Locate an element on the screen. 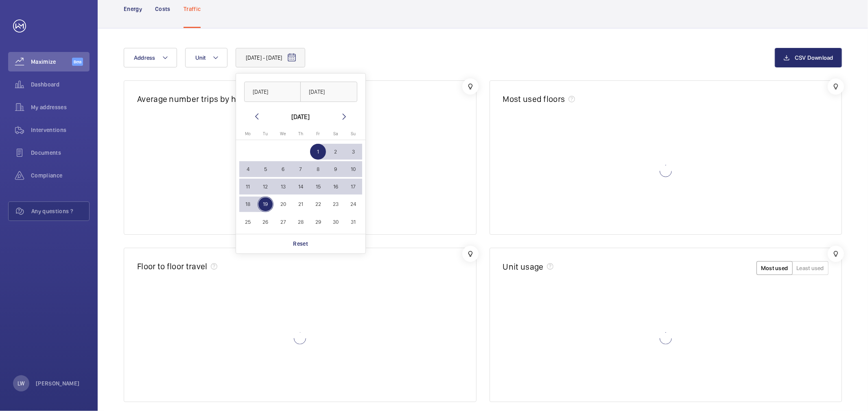 The width and height of the screenshot is (868, 411). span: 21 is located at coordinates (300, 204).